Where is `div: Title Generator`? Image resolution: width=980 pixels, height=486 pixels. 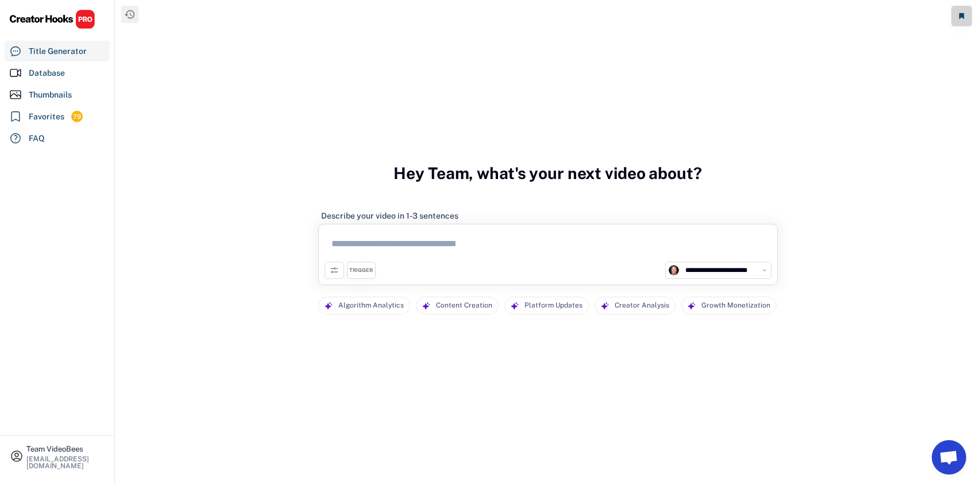
div: Title Generator is located at coordinates (58, 51).